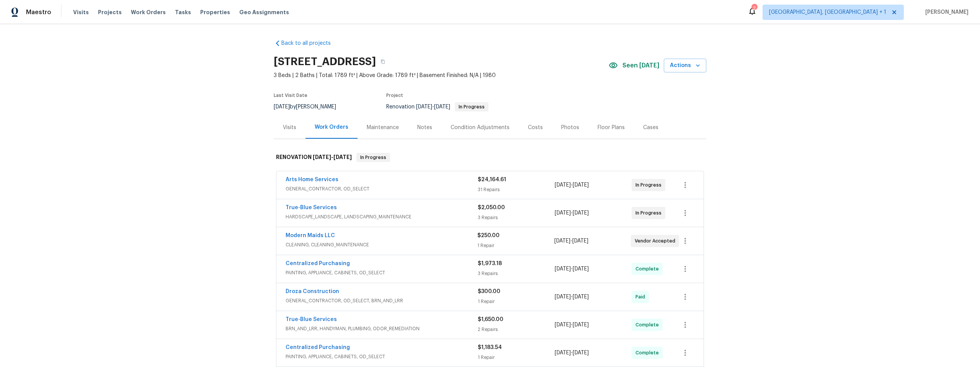 This screenshot has width=980, height=367. What do you see at coordinates (395, 95) in the screenshot?
I see `span: Project` at bounding box center [395, 95].